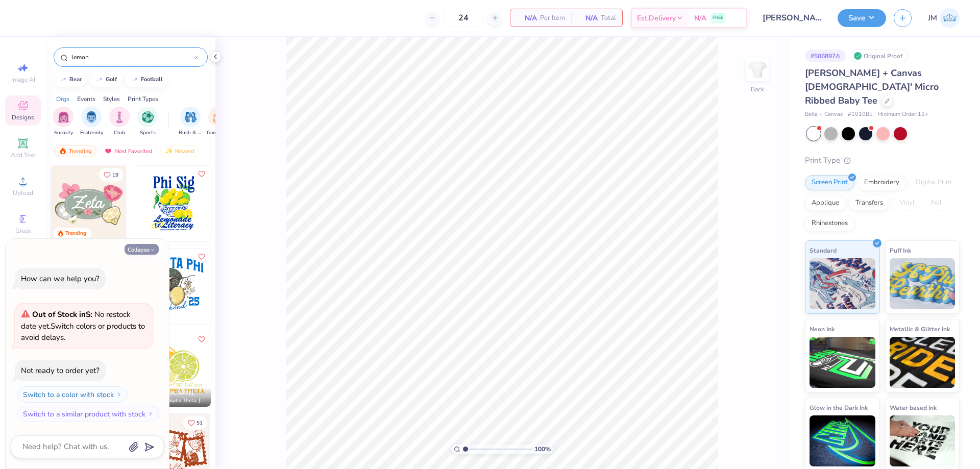 This screenshot has height=469, width=980. What do you see at coordinates (141, 250) in the screenshot?
I see `button: Collapse` at bounding box center [141, 250].